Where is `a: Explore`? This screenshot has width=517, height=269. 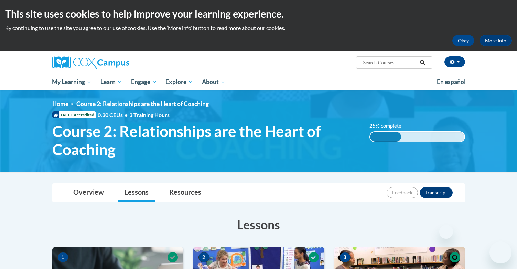
a: Explore is located at coordinates (179, 82).